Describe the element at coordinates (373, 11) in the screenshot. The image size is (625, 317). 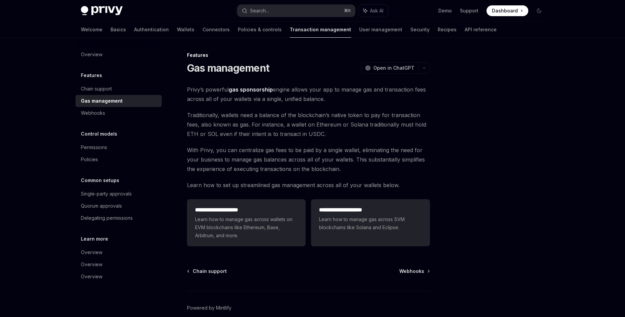
I see `button: Ask AI` at that location.